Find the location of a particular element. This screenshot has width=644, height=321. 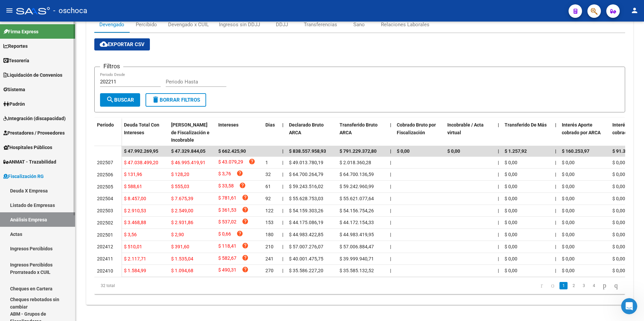

div: Ingresos sin DDJJ is located at coordinates (239, 25).